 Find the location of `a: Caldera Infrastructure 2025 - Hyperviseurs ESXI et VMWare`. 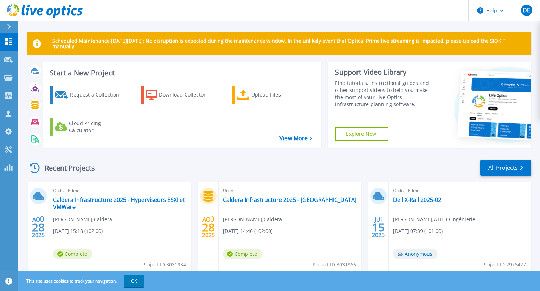

a: Caldera Infrastructure 2025 - Hyperviseurs ESXI et VMWare is located at coordinates (120, 203).